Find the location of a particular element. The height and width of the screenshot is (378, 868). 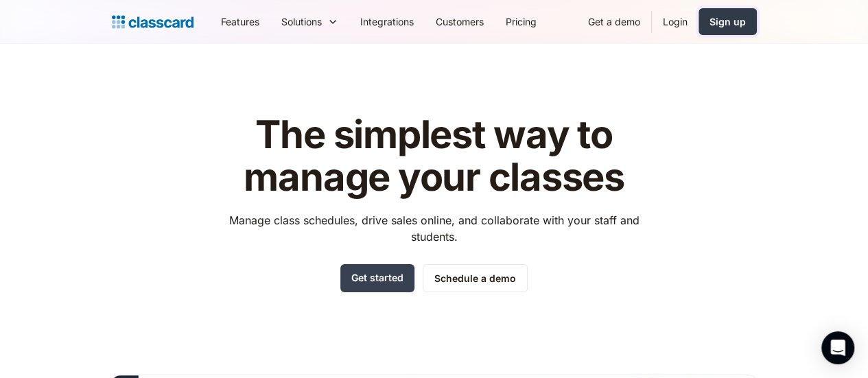

a: Integrations is located at coordinates (387, 22).